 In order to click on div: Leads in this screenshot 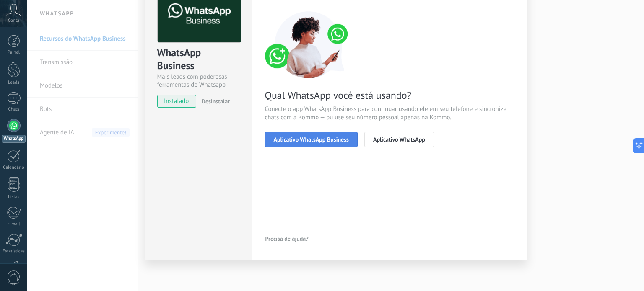, I will do `click(14, 82)`.